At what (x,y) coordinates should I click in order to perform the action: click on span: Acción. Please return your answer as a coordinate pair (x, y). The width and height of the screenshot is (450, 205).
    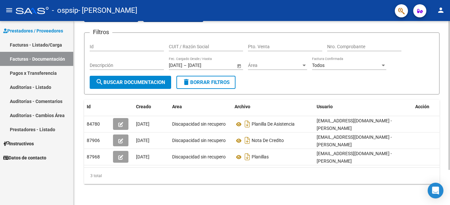
    Looking at the image, I should click on (422, 107).